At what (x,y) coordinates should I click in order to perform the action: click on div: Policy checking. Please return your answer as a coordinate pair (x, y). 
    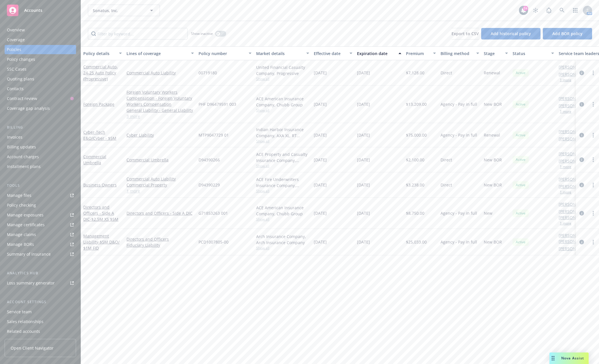
    Looking at the image, I should click on (22, 206).